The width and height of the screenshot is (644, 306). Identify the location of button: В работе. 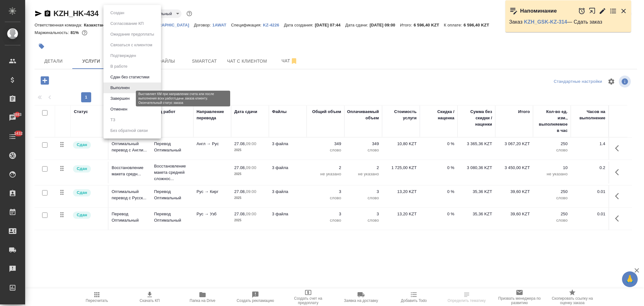
(119, 66).